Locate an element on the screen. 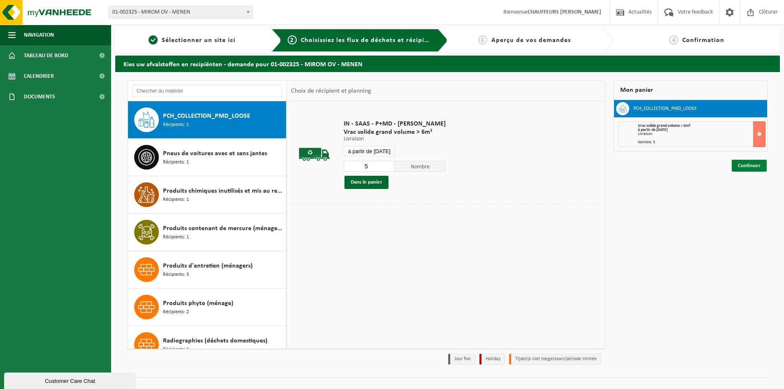  button: Pneus de voitures avec et sans jantes Récipients: 1 is located at coordinates (207, 157).